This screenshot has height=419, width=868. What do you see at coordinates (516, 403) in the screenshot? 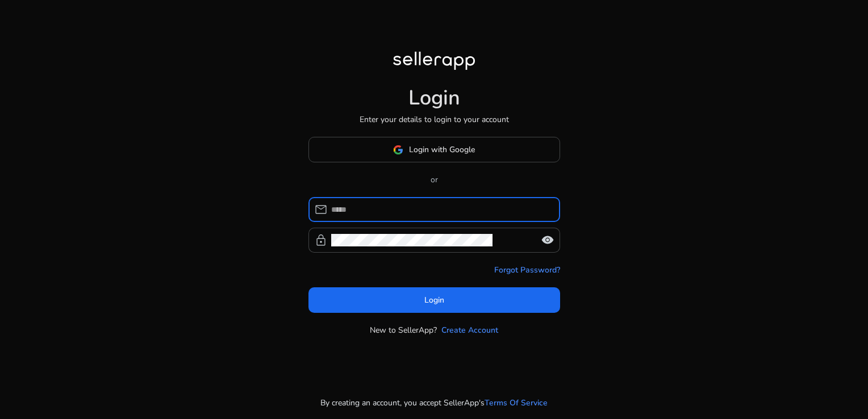
I see `a: Terms Of Service` at bounding box center [516, 403].